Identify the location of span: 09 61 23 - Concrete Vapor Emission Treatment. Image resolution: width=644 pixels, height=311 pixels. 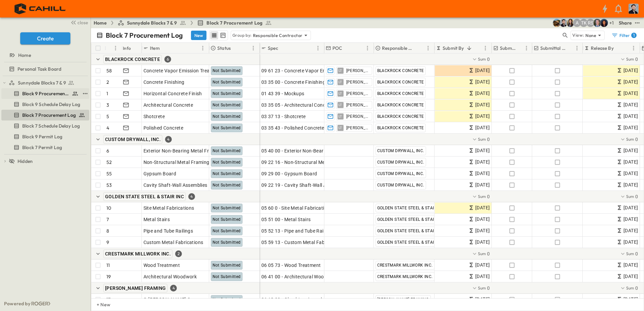
(313, 71).